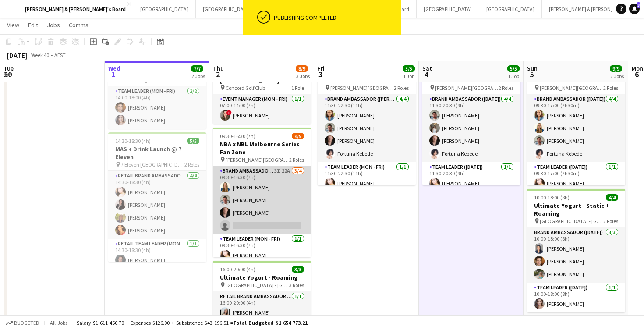 This screenshot has width=644, height=330. What do you see at coordinates (531, 74) in the screenshot?
I see `span: 5` at bounding box center [531, 74].